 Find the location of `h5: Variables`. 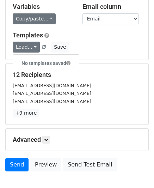

h5: Variables is located at coordinates (42, 7).